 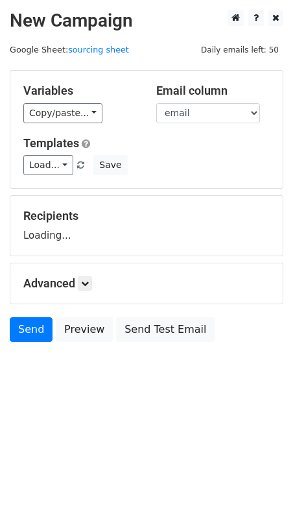 I want to click on h5: Variables, so click(x=80, y=91).